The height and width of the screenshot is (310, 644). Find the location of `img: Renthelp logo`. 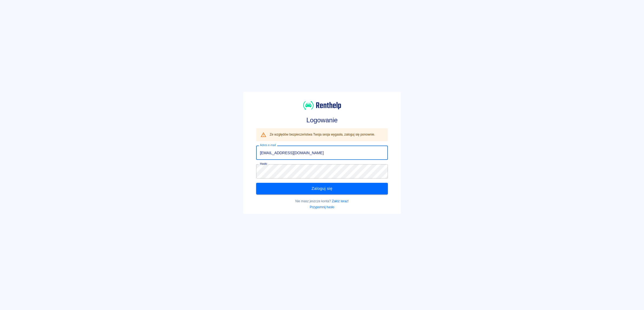

img: Renthelp logo is located at coordinates (322, 105).